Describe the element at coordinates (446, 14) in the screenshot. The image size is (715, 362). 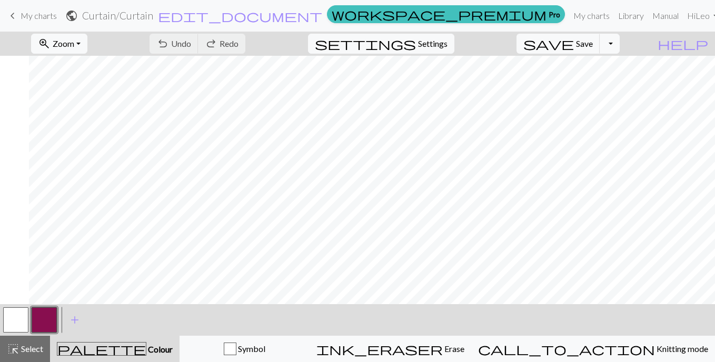
I see `a: Pro` at that location.